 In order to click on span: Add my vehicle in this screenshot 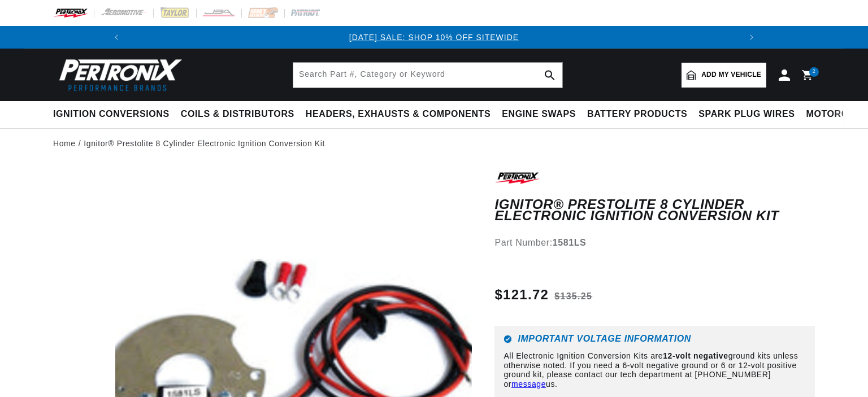, I will do `click(730, 74)`.